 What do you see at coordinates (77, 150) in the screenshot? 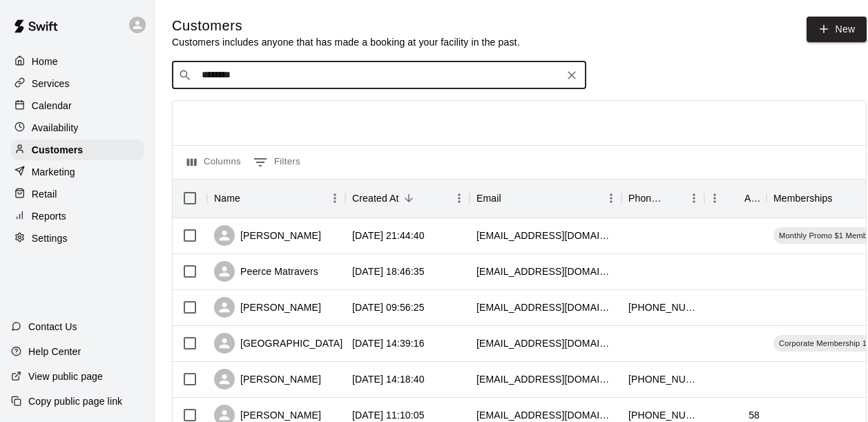
I see `a: Customers` at bounding box center [77, 150].